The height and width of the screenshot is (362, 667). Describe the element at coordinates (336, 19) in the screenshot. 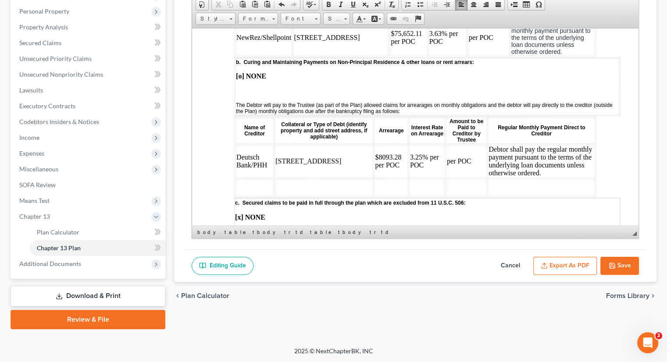

I see `a: Size` at that location.